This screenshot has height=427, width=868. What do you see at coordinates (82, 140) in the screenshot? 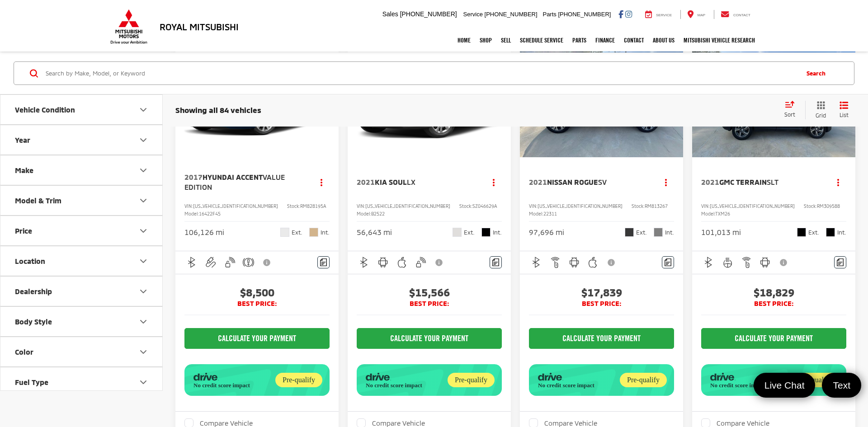
I see `button: YearYear` at bounding box center [82, 140].